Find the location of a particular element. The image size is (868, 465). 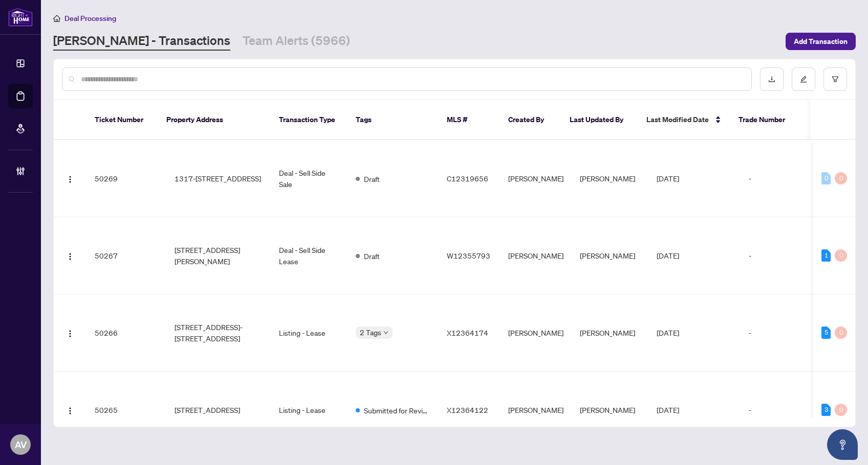

button: Open asap is located at coordinates (842, 445).